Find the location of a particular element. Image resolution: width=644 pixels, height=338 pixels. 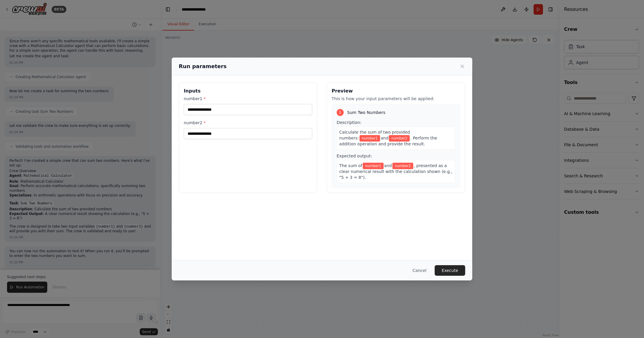

span: The sum of is located at coordinates (351, 166).